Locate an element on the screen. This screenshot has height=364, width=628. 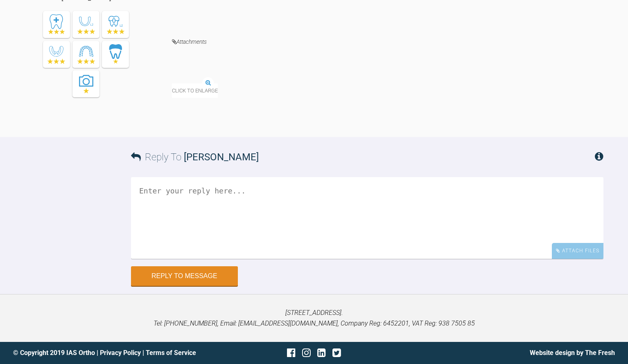
h4: Attachments is located at coordinates (387, 41).